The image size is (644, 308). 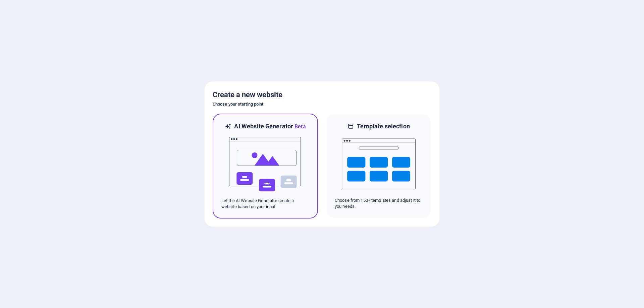 I want to click on div: Template selectionChoose from 150+ templates and adjust it to you needs., so click(x=378, y=166).